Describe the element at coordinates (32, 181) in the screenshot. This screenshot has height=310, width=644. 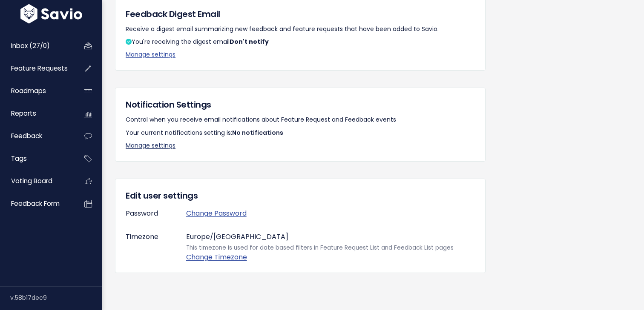
I see `span: Voting Board` at that location.